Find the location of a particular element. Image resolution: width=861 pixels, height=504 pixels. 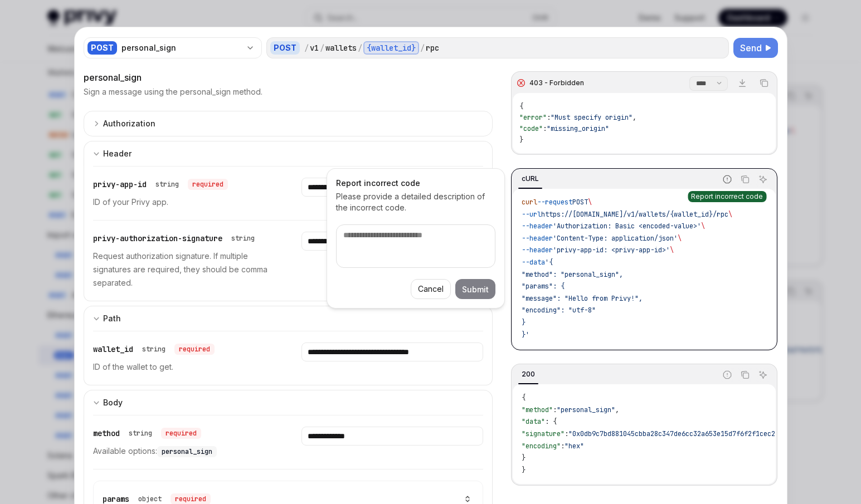

div: 403 - Forbidden is located at coordinates (556, 83).